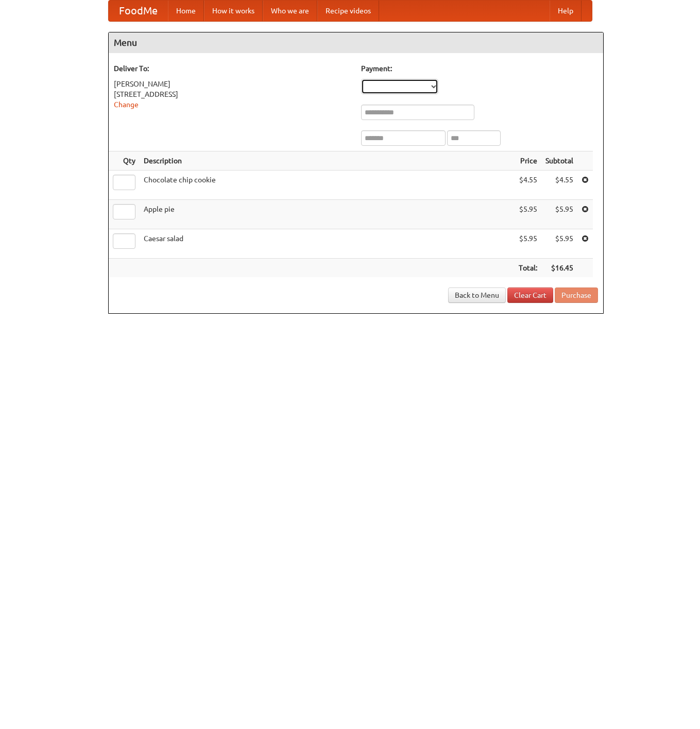 The image size is (700, 729). I want to click on th: Subtotal, so click(560, 161).